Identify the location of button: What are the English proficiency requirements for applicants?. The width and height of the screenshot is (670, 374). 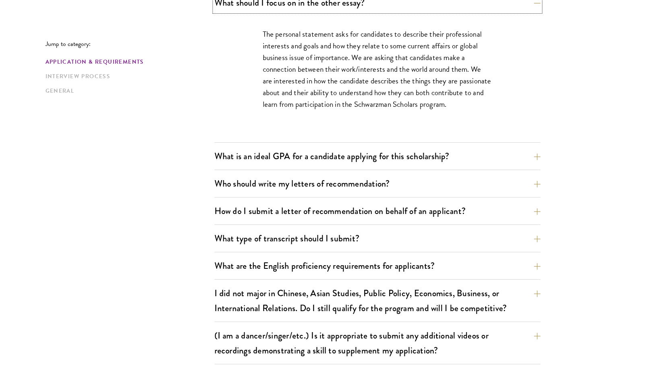
(378, 265).